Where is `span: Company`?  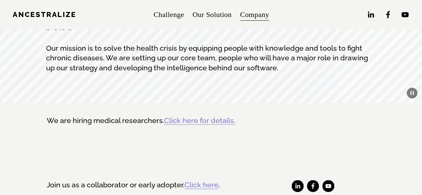
span: Company is located at coordinates (255, 15).